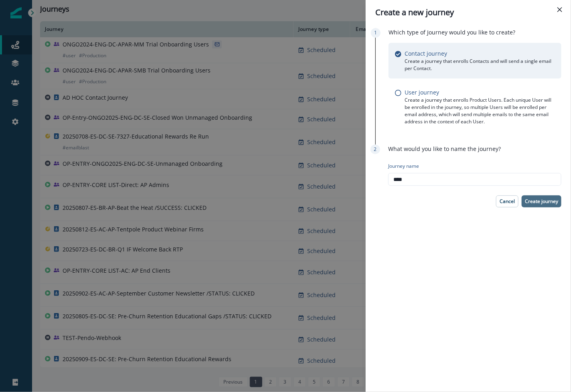 The image size is (571, 392). What do you see at coordinates (559, 10) in the screenshot?
I see `button: Close` at bounding box center [559, 10].